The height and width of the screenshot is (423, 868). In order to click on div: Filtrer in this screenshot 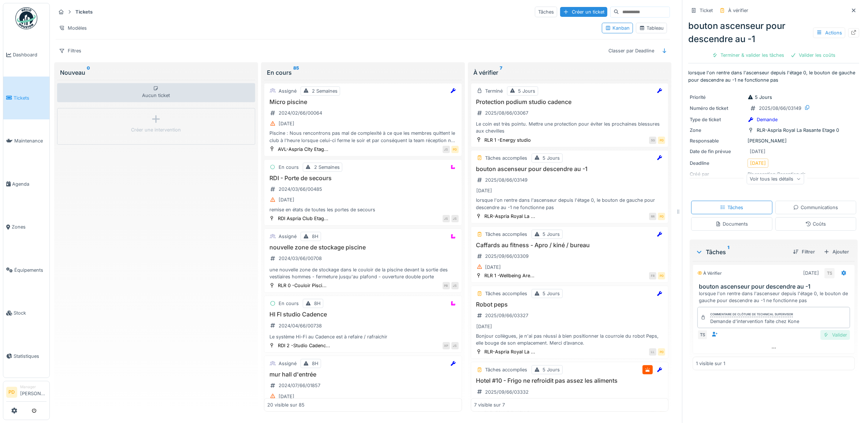, I will do `click(804, 252)`.